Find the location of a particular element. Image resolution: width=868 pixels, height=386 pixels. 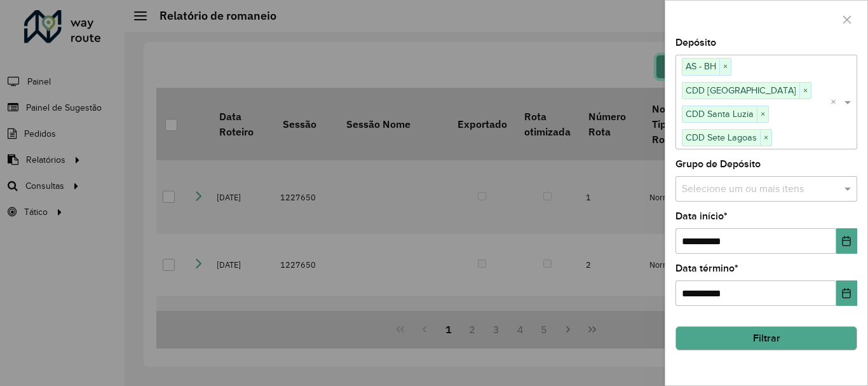

span: Clear all is located at coordinates (835, 103).